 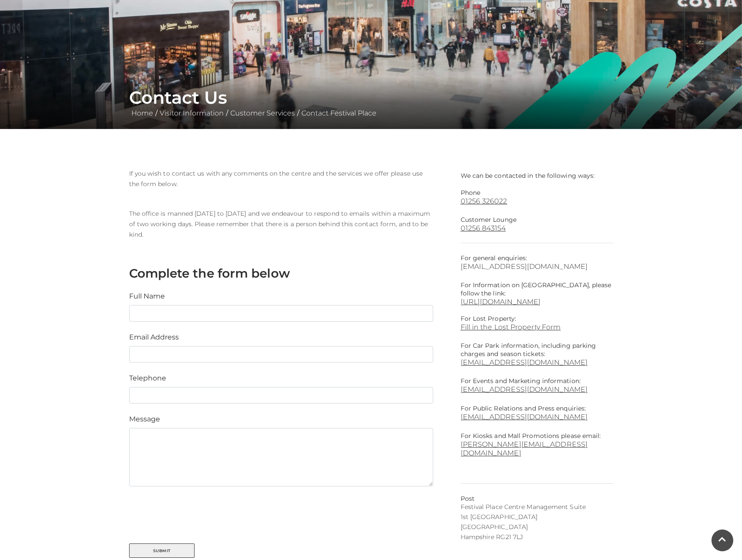 What do you see at coordinates (162, 551) in the screenshot?
I see `button: Submit` at bounding box center [162, 551].